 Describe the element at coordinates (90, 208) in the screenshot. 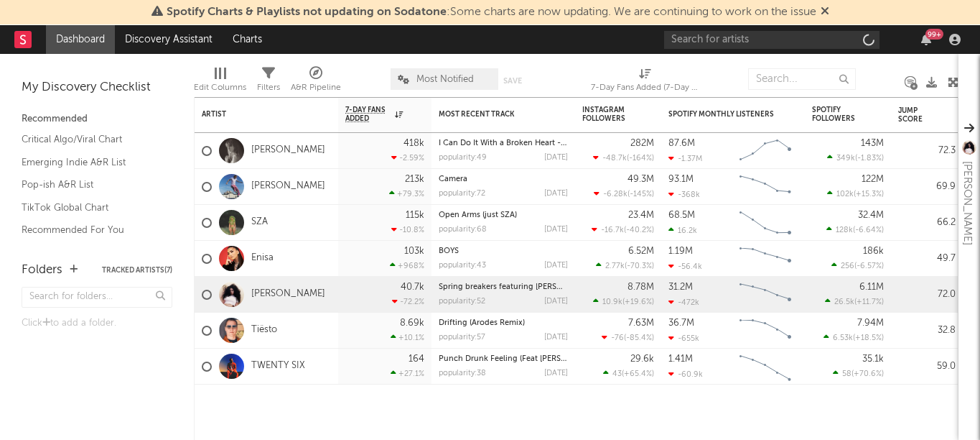

I see `a: TikTok Global Chart` at that location.